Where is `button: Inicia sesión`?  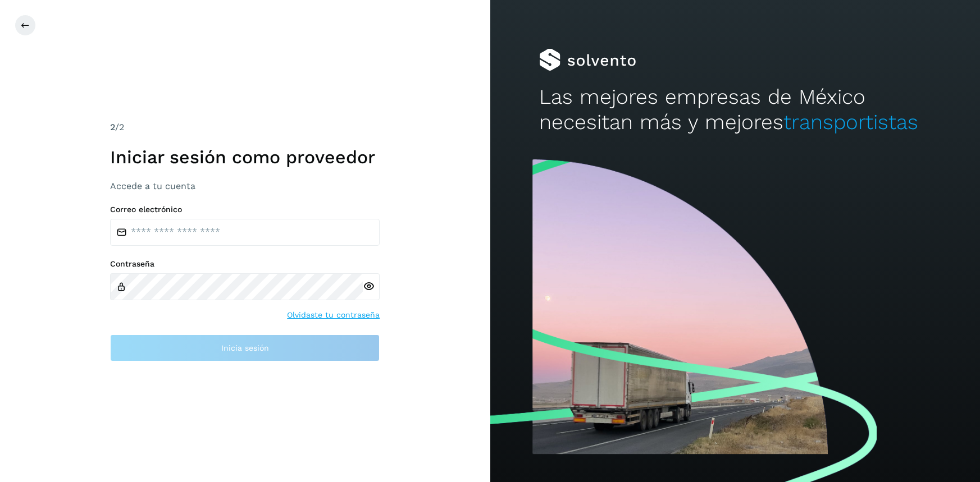
button: Inicia sesión is located at coordinates (245, 348).